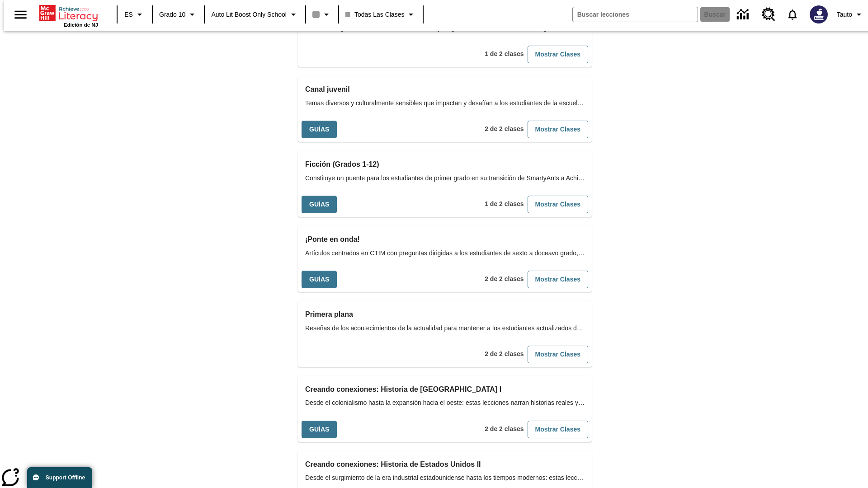 The width and height of the screenshot is (868, 488). I want to click on a: Centro de información, so click(744, 14).